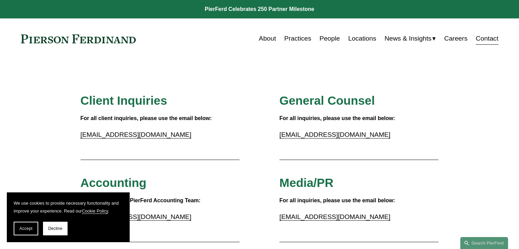 The height and width of the screenshot is (249, 519). What do you see at coordinates (485, 243) in the screenshot?
I see `a: Search this site` at bounding box center [485, 243].